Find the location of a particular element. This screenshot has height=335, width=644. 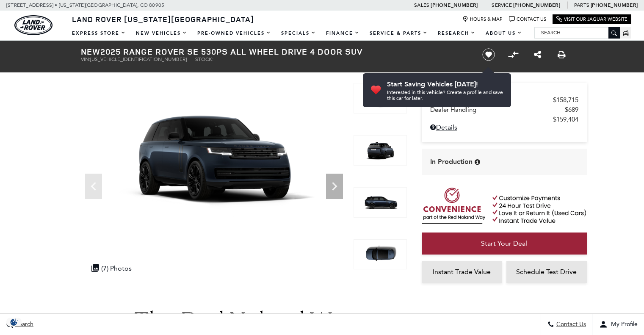

a: Share this New 2025 Range Rover SE 530PS All Wheel Drive 4 Door SUV is located at coordinates (537, 55).